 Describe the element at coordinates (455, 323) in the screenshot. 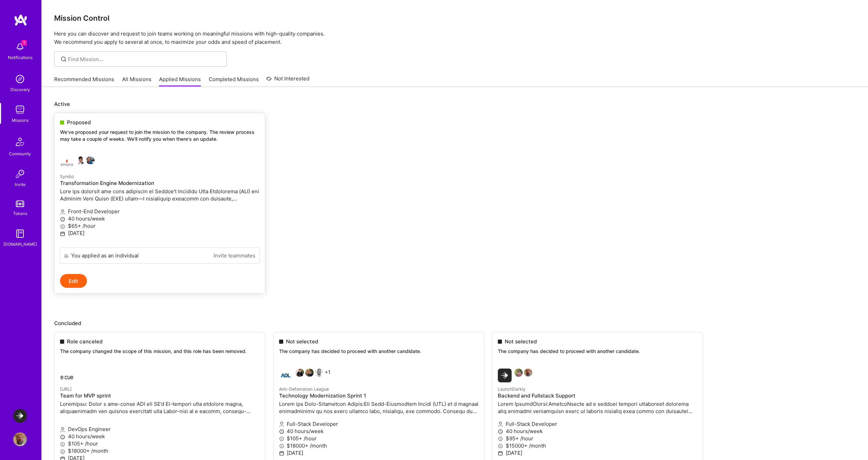

I see `p: Concluded` at that location.